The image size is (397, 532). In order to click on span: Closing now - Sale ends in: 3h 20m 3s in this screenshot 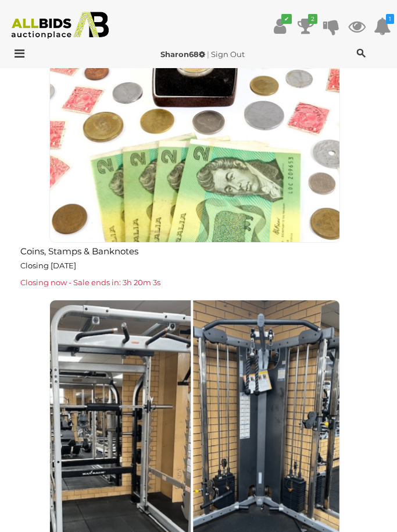, I will do `click(90, 282)`.